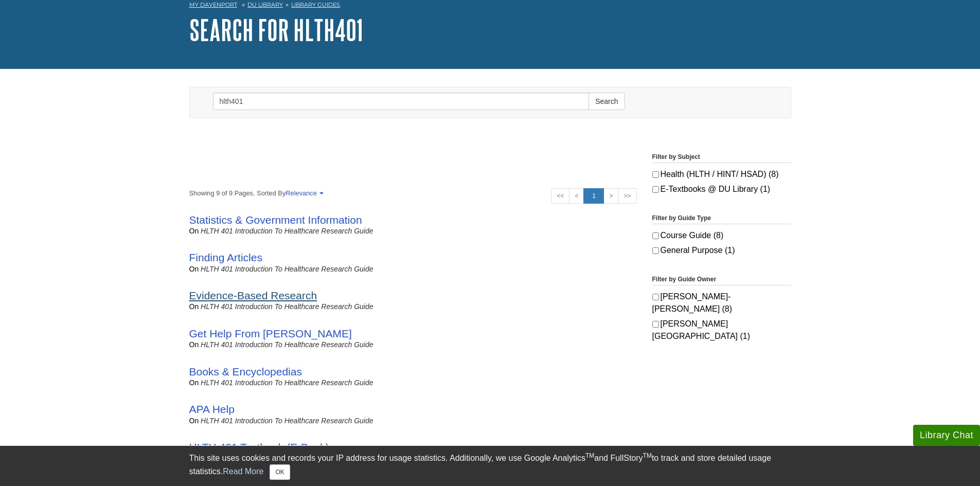 This screenshot has height=486, width=980. Describe the element at coordinates (946, 435) in the screenshot. I see `button: Library Chat` at that location.